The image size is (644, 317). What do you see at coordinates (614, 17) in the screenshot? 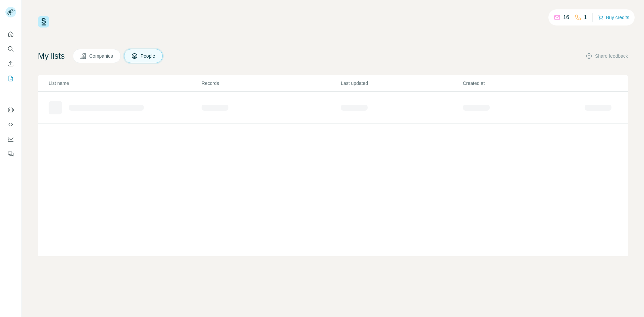
I see `button: Buy credits` at bounding box center [614, 17].